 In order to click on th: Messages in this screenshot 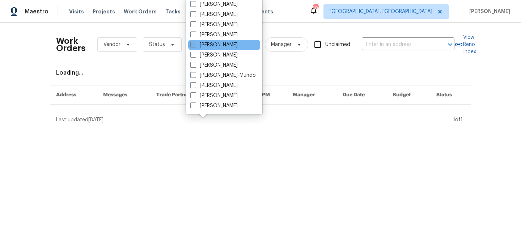, I will do `click(124, 95)`.